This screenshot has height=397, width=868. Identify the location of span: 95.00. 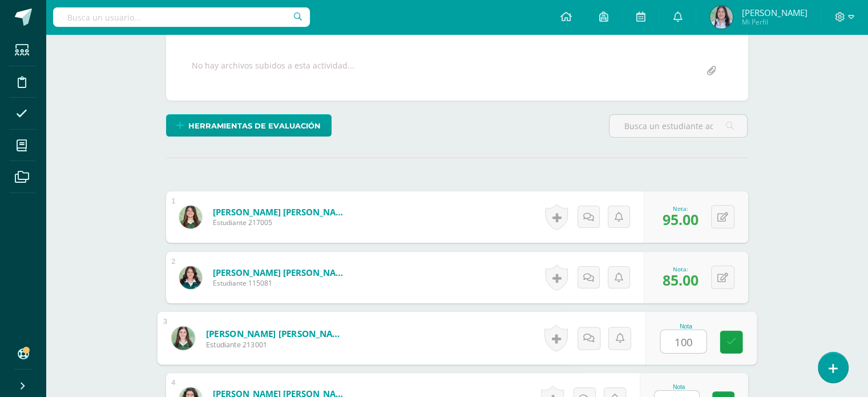
(680, 219).